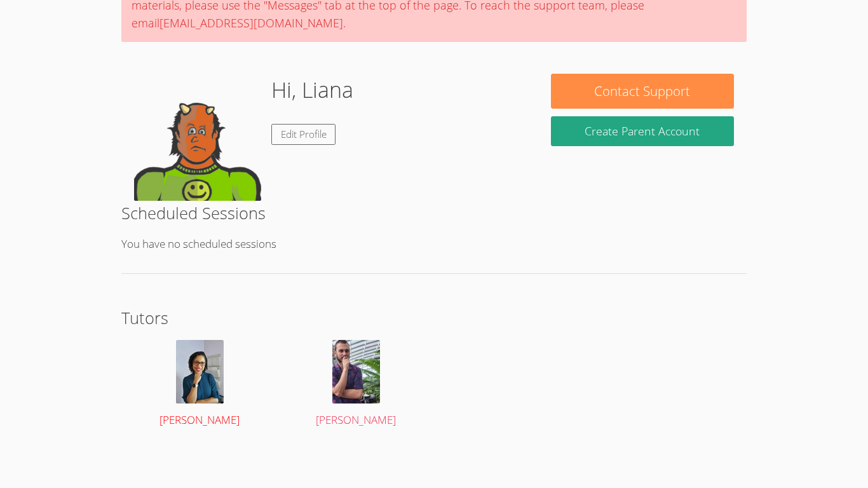  What do you see at coordinates (312, 90) in the screenshot?
I see `h1: Hi, Liana` at bounding box center [312, 90].